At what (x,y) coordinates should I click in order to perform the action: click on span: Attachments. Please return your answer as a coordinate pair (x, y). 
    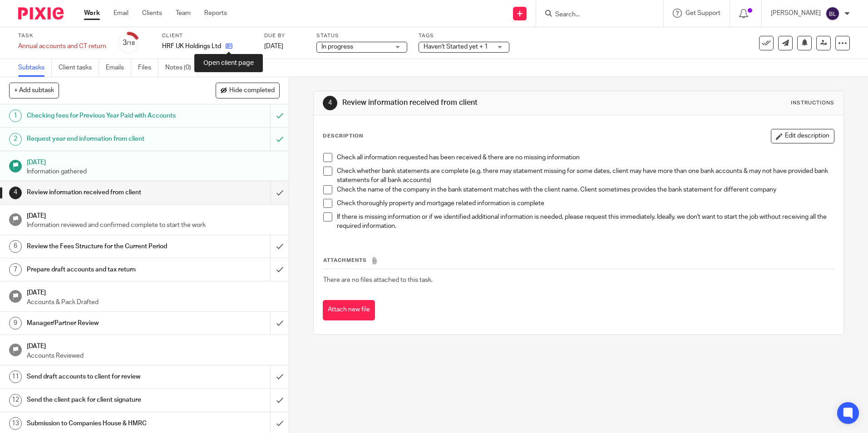
    Looking at the image, I should click on (345, 260).